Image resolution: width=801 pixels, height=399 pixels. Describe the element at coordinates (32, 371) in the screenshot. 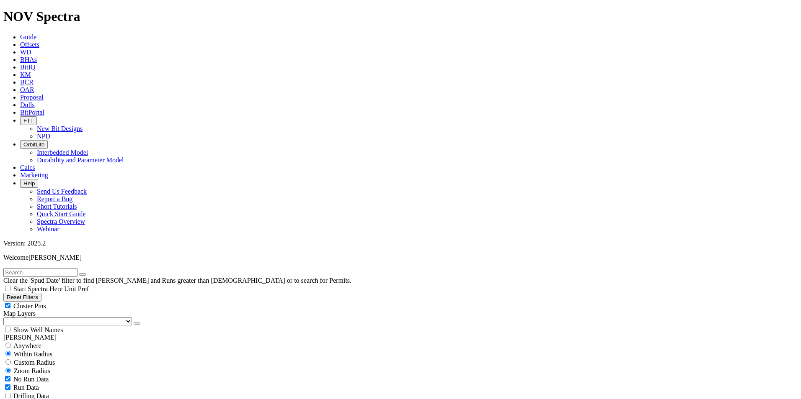

I see `span: Zoom Radius` at that location.